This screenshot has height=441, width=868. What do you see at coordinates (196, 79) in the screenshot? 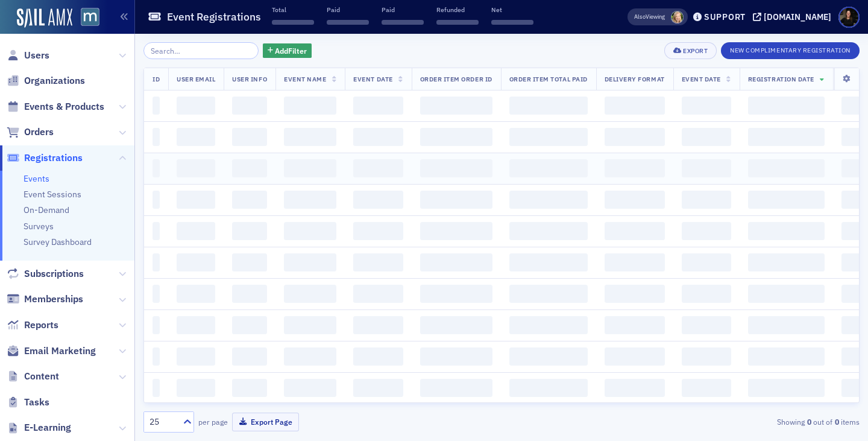
I see `span: User Email` at bounding box center [196, 79].